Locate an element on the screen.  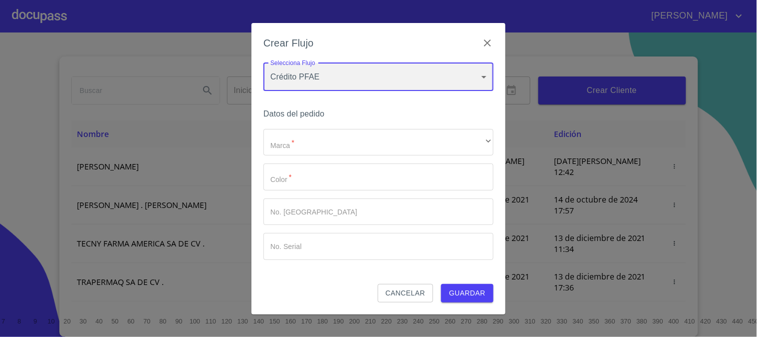
h6: Datos del pedido is located at coordinates (378, 114).